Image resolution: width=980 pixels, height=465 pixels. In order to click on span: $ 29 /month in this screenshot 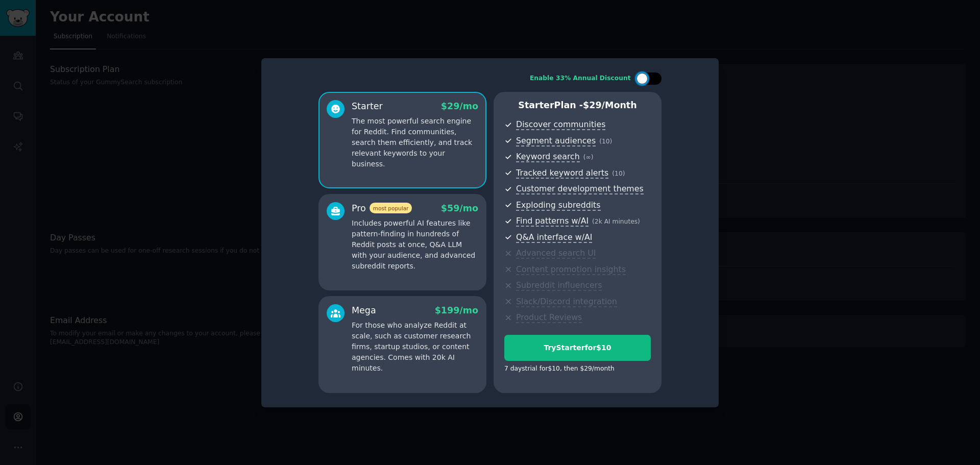, I will do `click(610, 106)`.